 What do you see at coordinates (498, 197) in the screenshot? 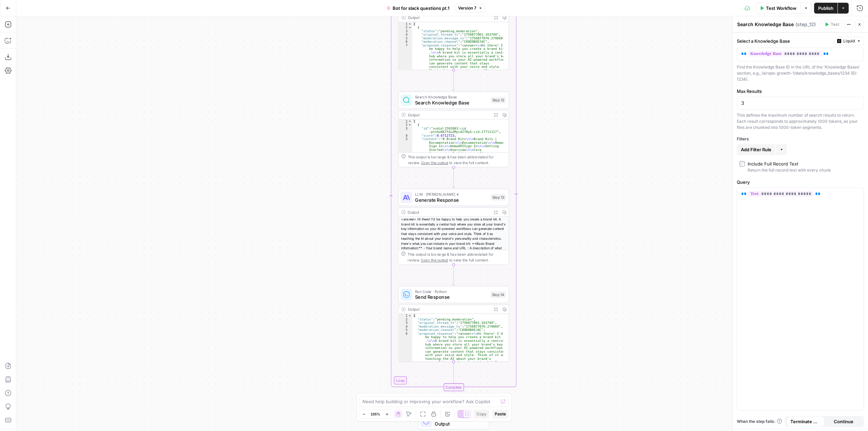
I see `div: Step 13` at bounding box center [498, 197].